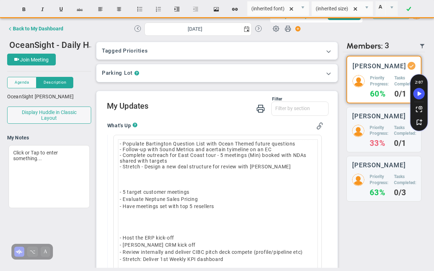  What do you see at coordinates (80, 9) in the screenshot?
I see `button: Strikethrough` at bounding box center [80, 9].